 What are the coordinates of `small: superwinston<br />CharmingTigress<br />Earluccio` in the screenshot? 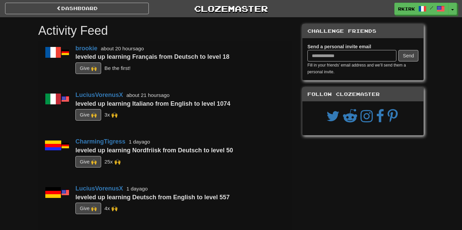 It's located at (111, 115).